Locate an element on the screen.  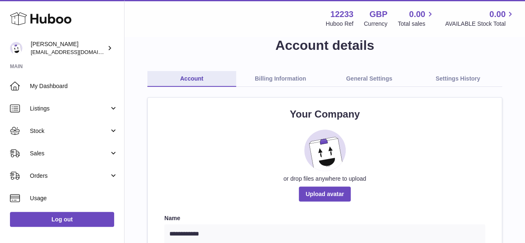
span: Upload avatar is located at coordinates (325, 194).